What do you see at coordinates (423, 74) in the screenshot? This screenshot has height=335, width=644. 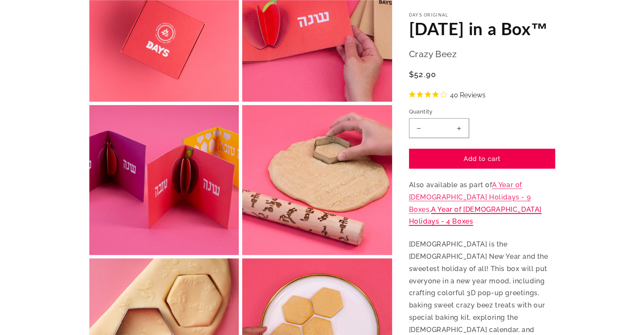 I see `span: $52.90` at bounding box center [423, 74].